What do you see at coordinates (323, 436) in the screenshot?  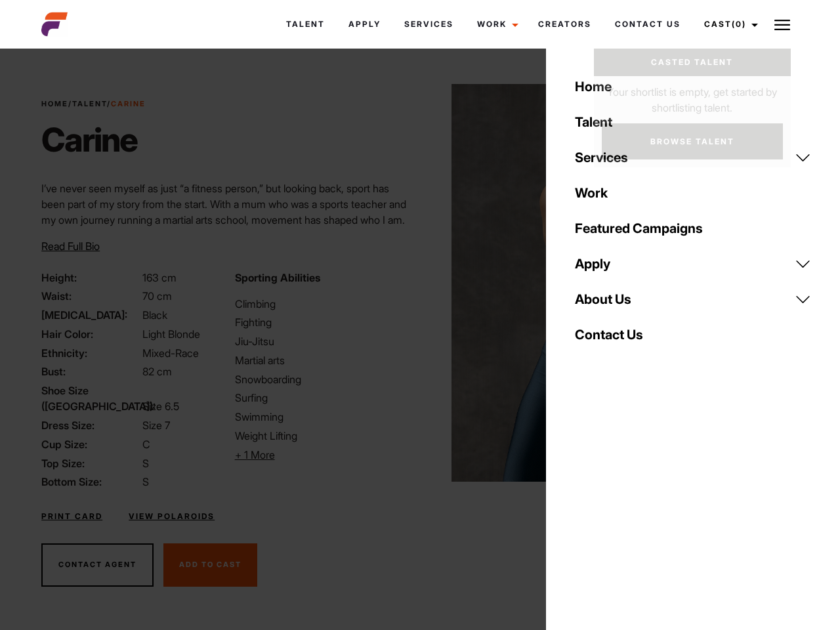 I see `li: Weight Lifting` at bounding box center [323, 436].